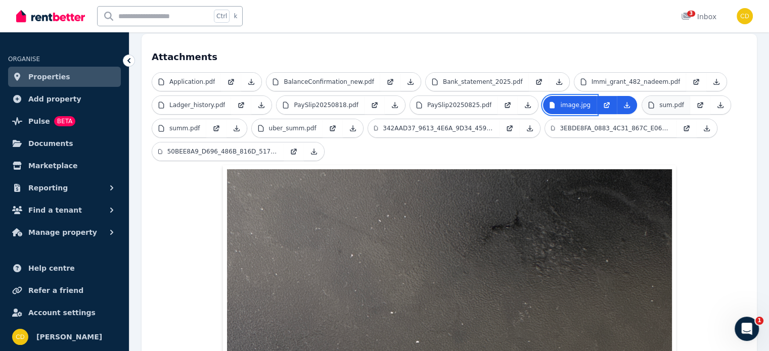  Describe the element at coordinates (65, 121) in the screenshot. I see `span: BETA` at that location.